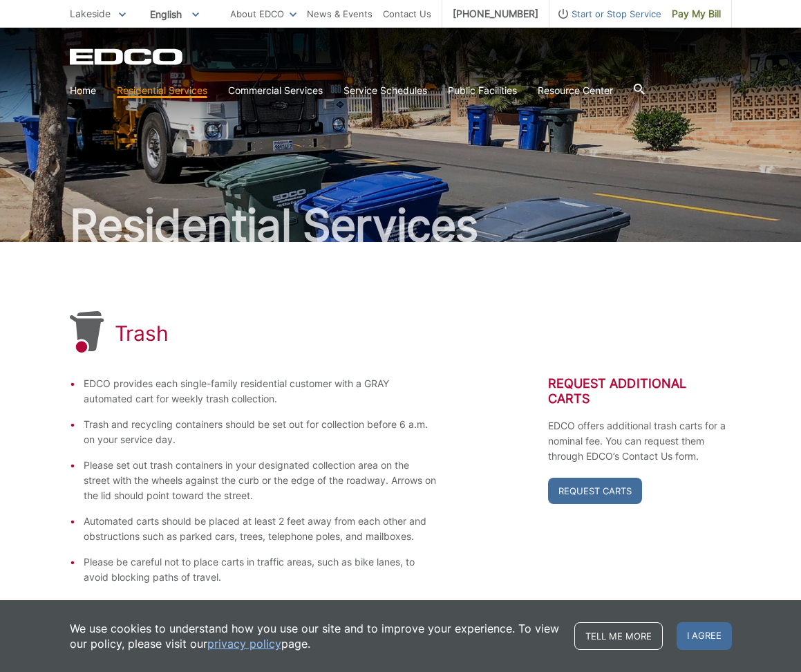 Image resolution: width=801 pixels, height=672 pixels. What do you see at coordinates (275, 90) in the screenshot?
I see `a: Commercial Services` at bounding box center [275, 90].